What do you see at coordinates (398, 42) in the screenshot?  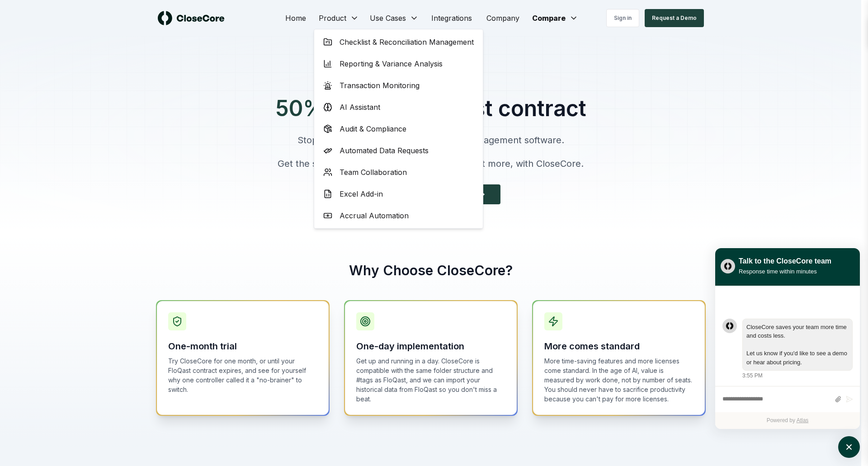 I see `a: Checklist & Reconciliation Management` at bounding box center [398, 42].